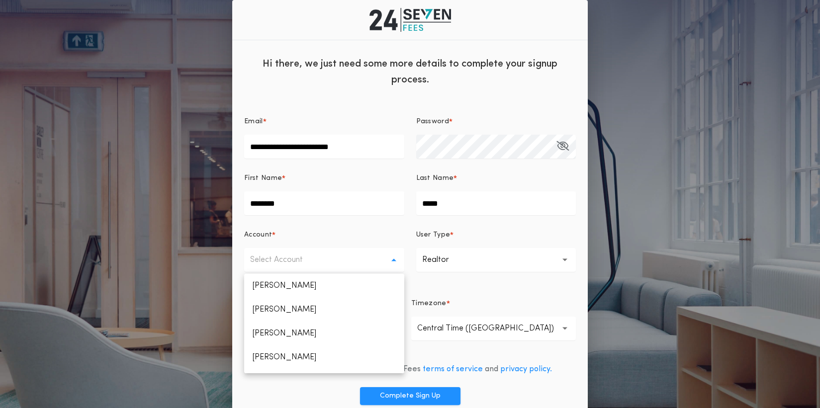 The image size is (820, 408). I want to click on p: Realtor, so click(443, 260).